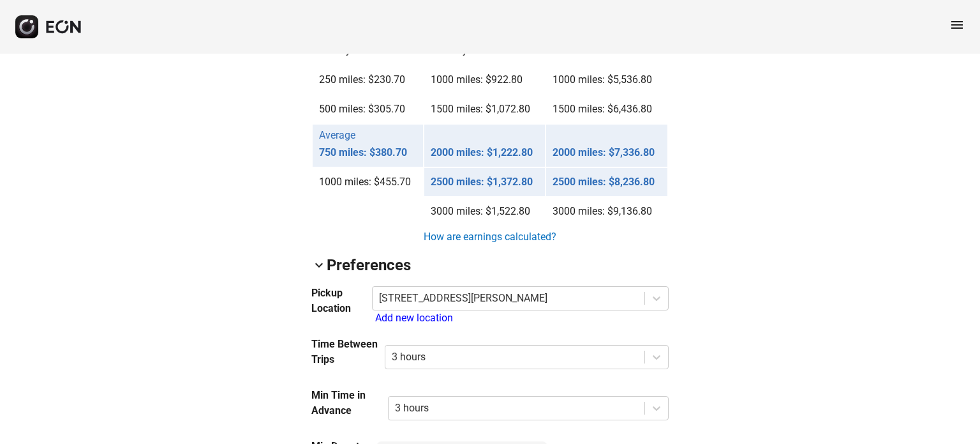 The image size is (980, 444). What do you see at coordinates (341, 301) in the screenshot?
I see `h3: Pickup Location` at bounding box center [341, 301].